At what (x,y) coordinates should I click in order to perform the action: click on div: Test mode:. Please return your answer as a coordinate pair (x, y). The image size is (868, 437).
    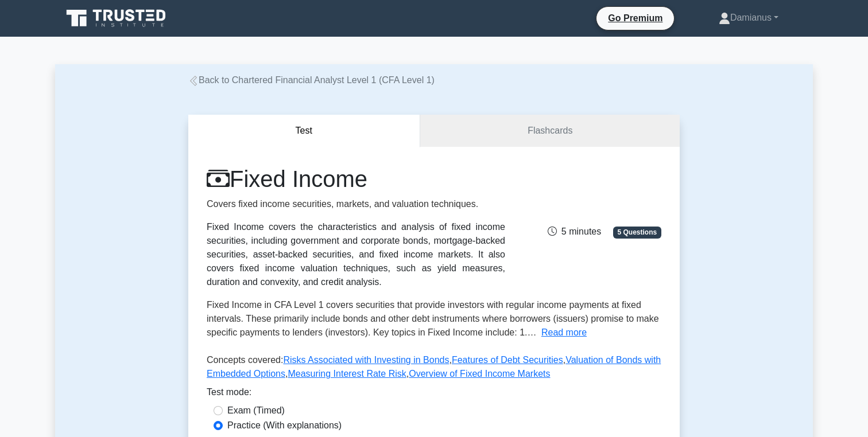
    Looking at the image, I should click on (434, 395).